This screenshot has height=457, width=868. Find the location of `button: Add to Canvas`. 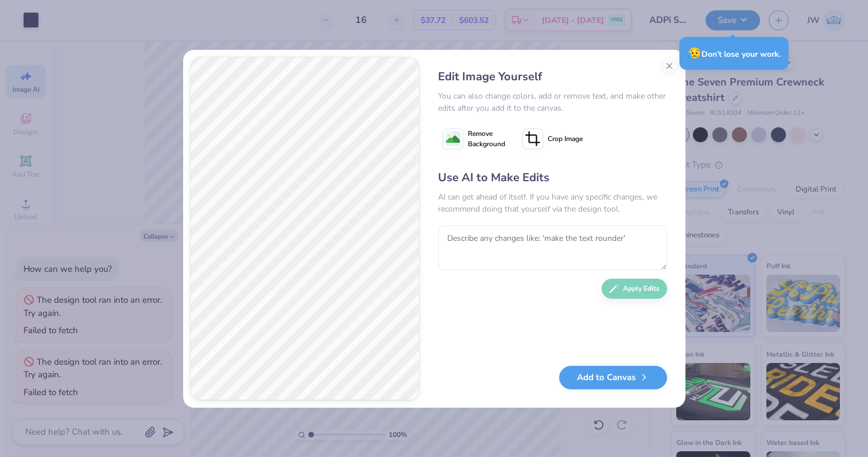

button: Add to Canvas is located at coordinates (613, 377).